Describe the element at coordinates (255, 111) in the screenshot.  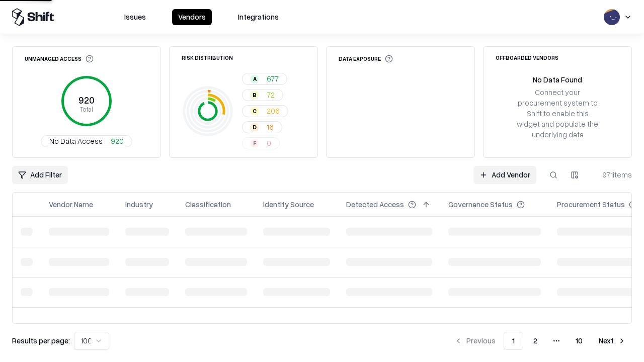
I see `div: C` at that location.